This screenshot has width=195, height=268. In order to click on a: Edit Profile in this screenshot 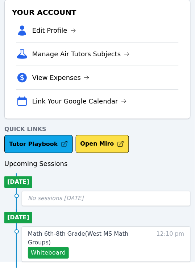, I will do `click(54, 30)`.